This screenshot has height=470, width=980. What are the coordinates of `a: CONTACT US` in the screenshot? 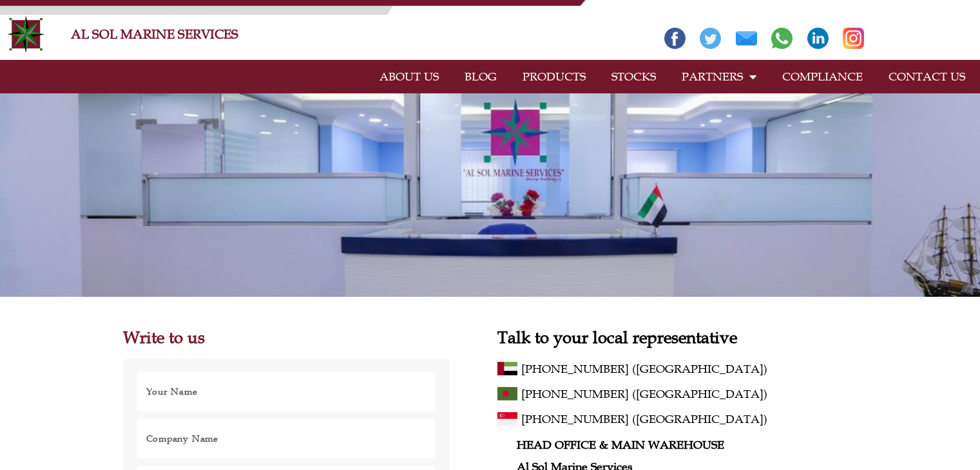 It's located at (926, 77).